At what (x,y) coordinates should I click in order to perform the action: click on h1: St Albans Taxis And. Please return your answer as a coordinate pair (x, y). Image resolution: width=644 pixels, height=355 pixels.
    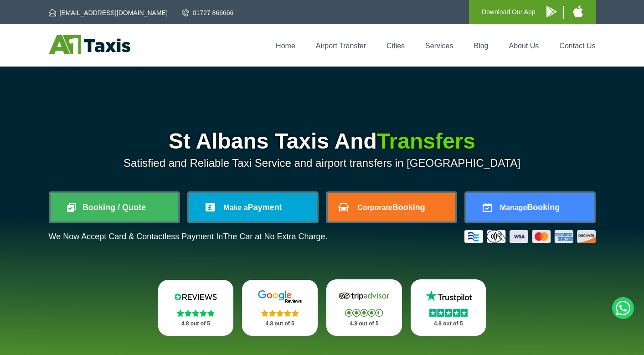
    Looking at the image, I should click on (322, 141).